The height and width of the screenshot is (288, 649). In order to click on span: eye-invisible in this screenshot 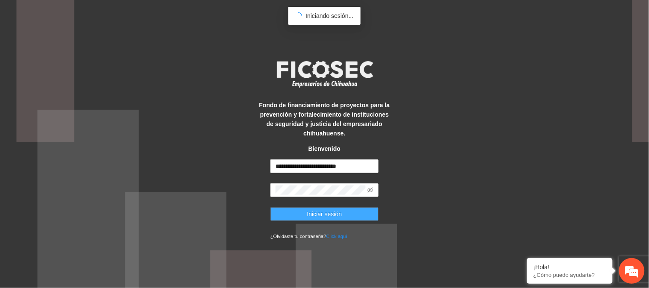, I will do `click(370, 190)`.